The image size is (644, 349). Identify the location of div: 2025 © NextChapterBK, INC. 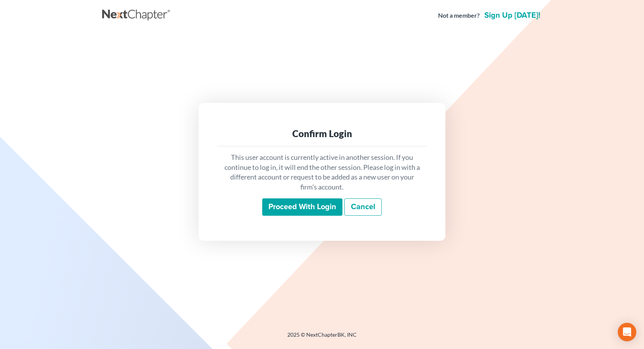
(322, 338).